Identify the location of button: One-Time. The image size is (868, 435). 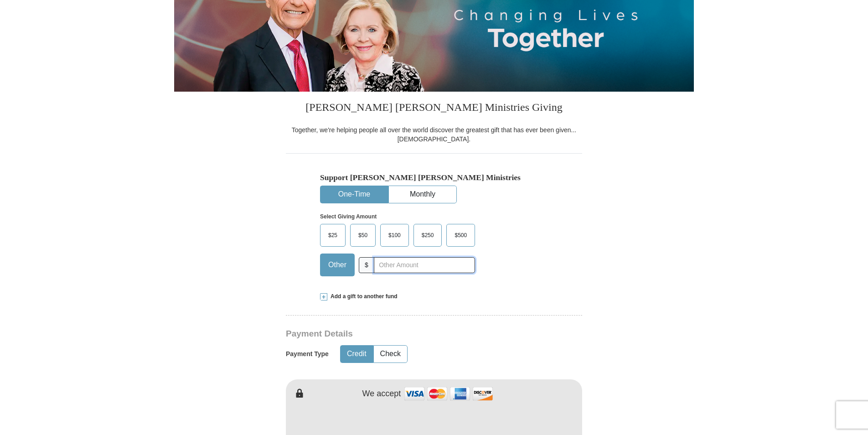
(355, 194).